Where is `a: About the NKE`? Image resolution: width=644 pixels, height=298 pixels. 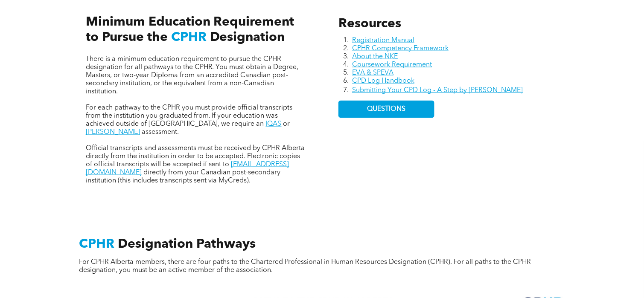
a: About the NKE is located at coordinates (375, 57).